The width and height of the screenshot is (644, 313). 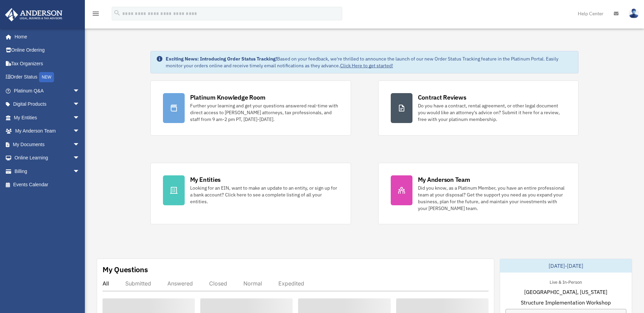 What do you see at coordinates (264, 195) in the screenshot?
I see `div: Looking for an EIN, want to make an update to an entity, or sign up for a bank account? Click her...` at bounding box center [264, 195].